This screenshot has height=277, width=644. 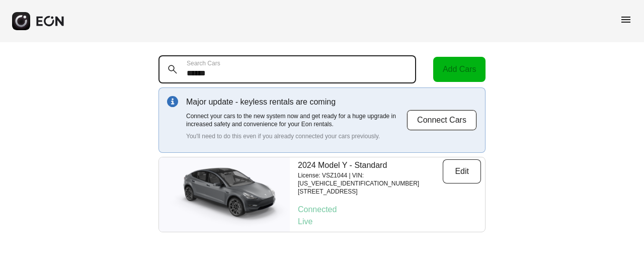 What do you see at coordinates (370, 165) in the screenshot?
I see `p: 2024 Model Y - Standard` at bounding box center [370, 165].